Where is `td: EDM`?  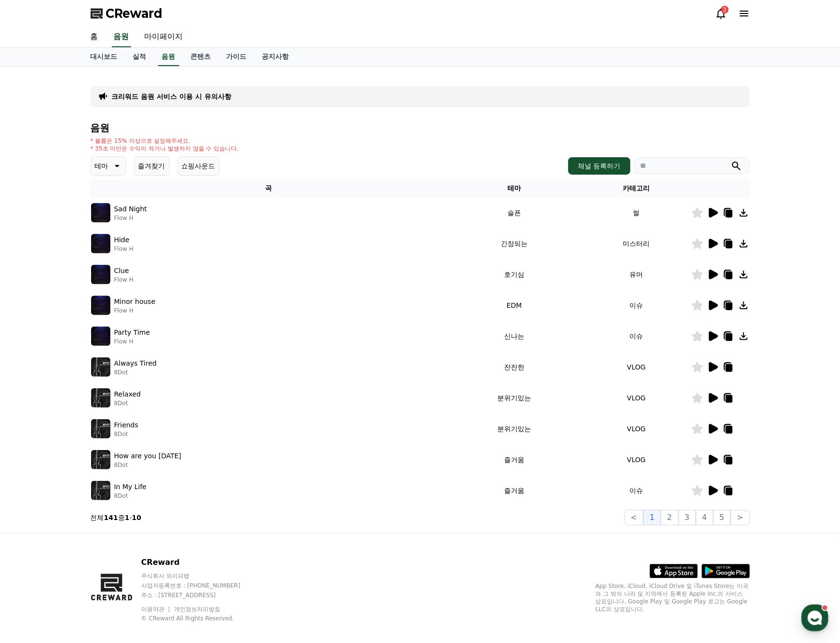 td: EDM is located at coordinates (514, 305).